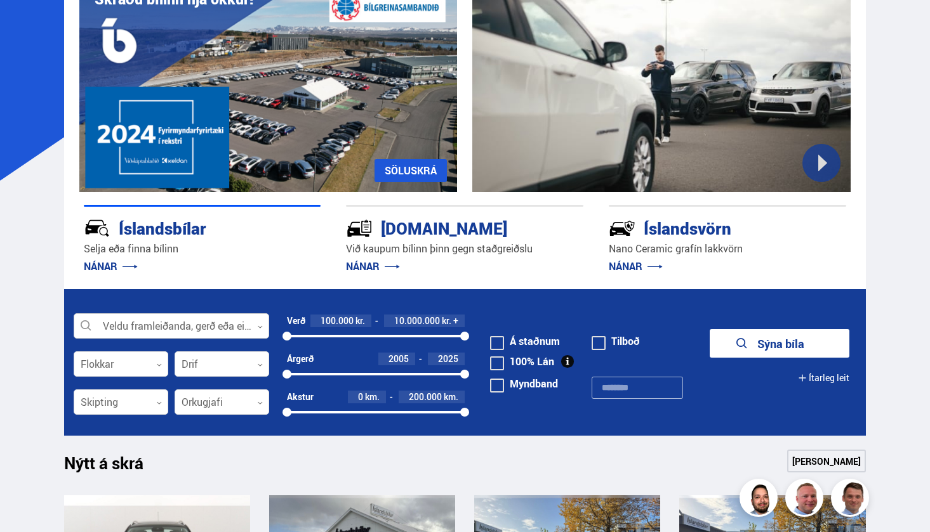 Image resolution: width=930 pixels, height=532 pixels. I want to click on img: JRvxyua_JYH6wB4c.svg, so click(97, 228).